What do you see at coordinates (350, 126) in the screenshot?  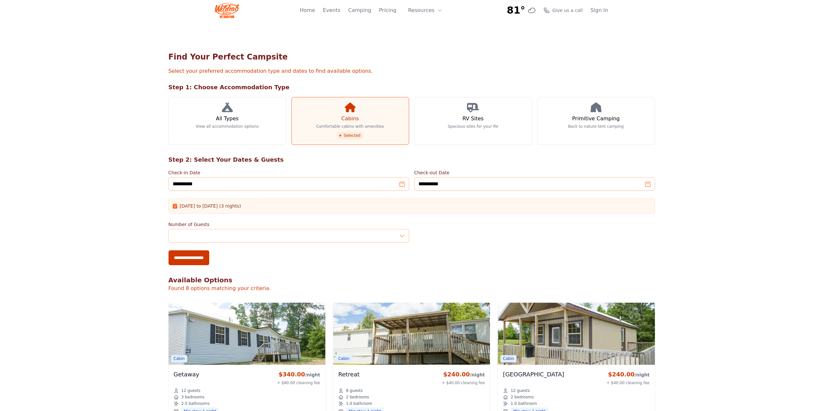 I see `p: Comfortable cabins with amenities` at bounding box center [350, 126].